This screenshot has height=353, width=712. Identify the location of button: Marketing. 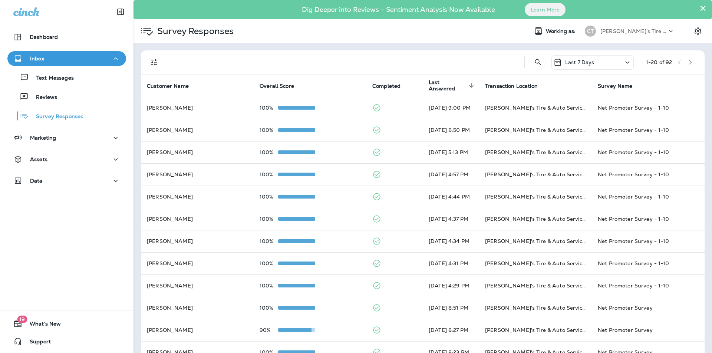
(67, 138).